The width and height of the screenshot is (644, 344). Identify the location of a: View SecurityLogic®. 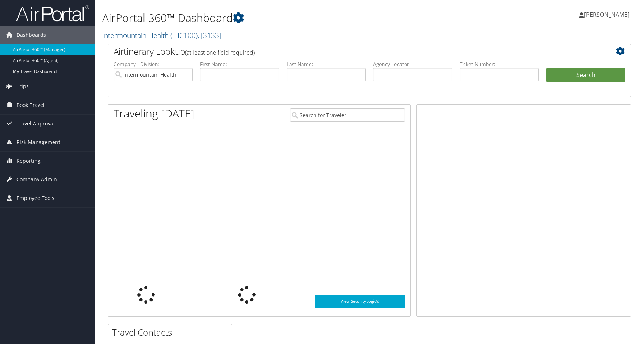
(360, 301).